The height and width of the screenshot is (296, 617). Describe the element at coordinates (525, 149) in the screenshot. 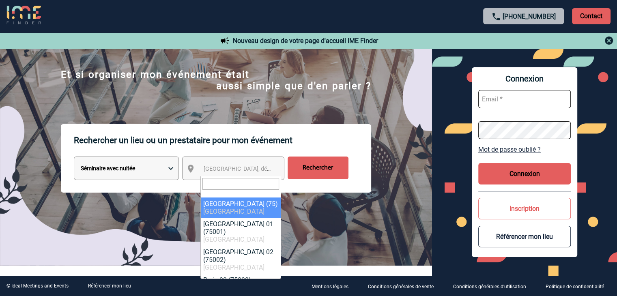

I see `a: Mot de passe oublié ?` at that location.